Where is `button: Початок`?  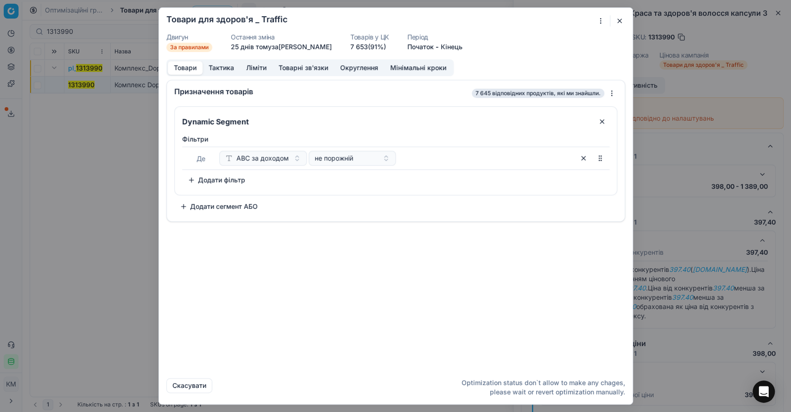
button: Початок is located at coordinates (420, 47).